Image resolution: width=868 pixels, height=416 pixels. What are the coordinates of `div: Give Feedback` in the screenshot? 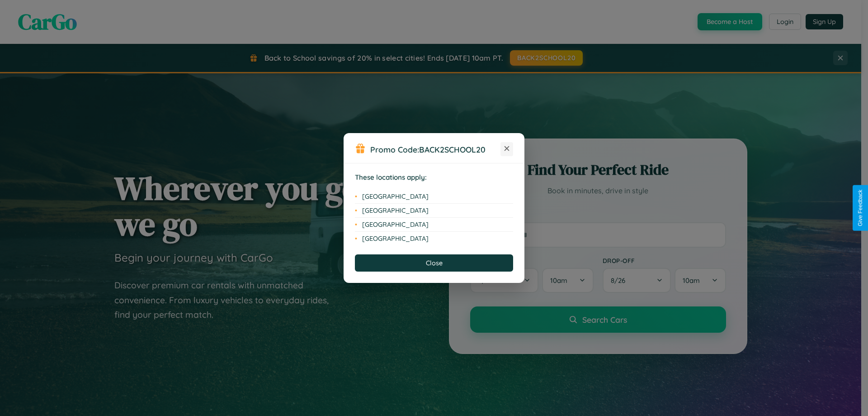 It's located at (860, 208).